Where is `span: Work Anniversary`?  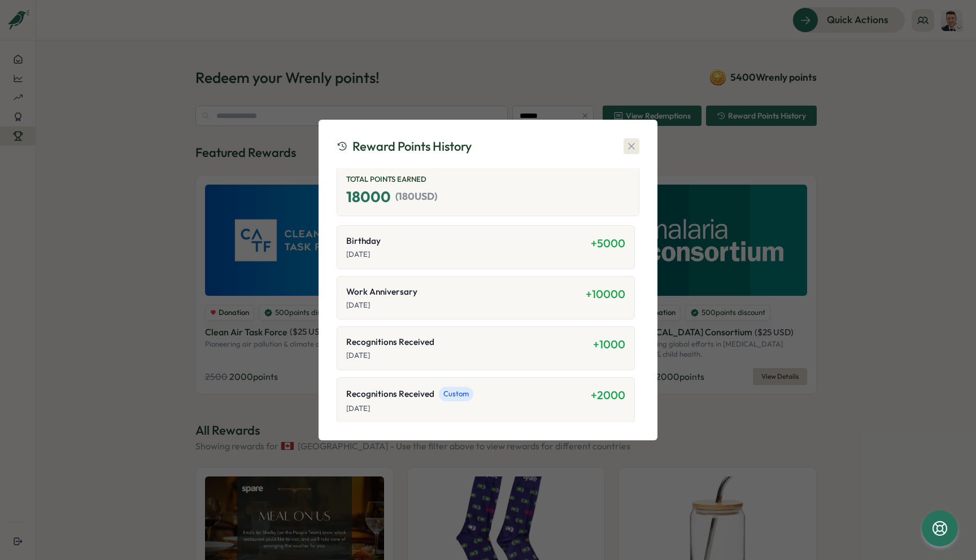 span: Work Anniversary is located at coordinates (382, 292).